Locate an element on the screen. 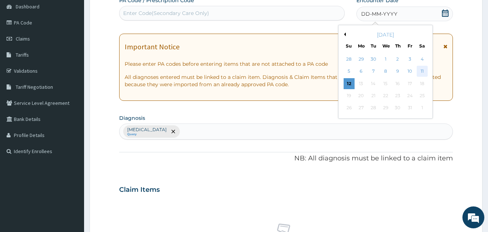 Image resolution: width=488 pixels, height=232 pixels. div: Not available Monday, October 13th, 2025 is located at coordinates (361, 84).